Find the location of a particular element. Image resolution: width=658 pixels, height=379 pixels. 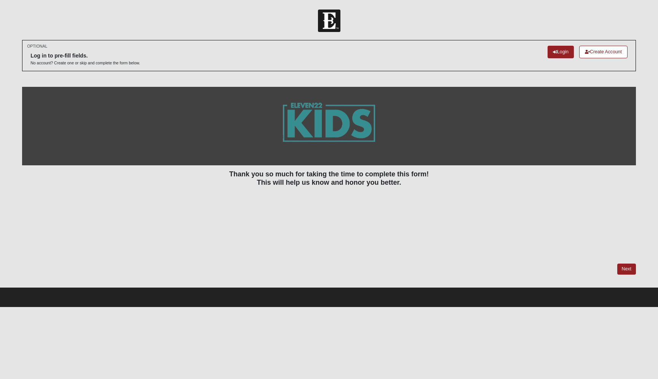

a: Next is located at coordinates (627, 269).